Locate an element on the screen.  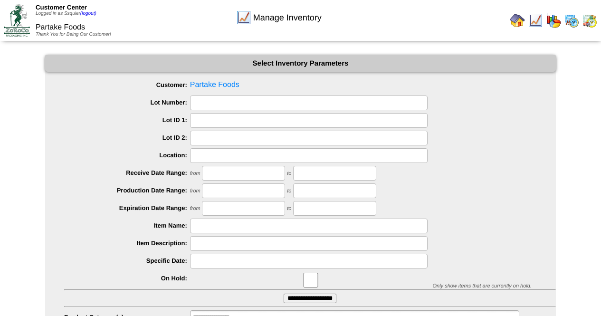
span: Only show items that are currently on hold. is located at coordinates (482, 286).